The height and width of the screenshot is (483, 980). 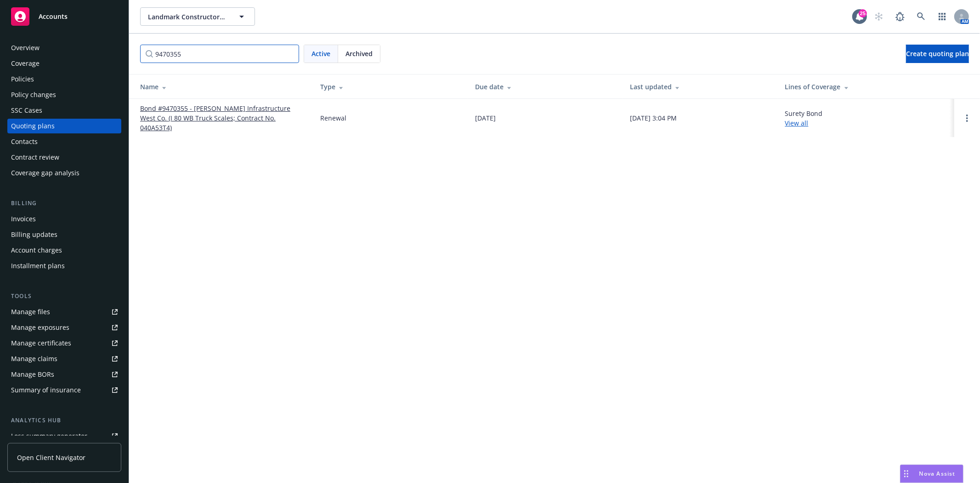 I want to click on a: Billing updates, so click(x=64, y=234).